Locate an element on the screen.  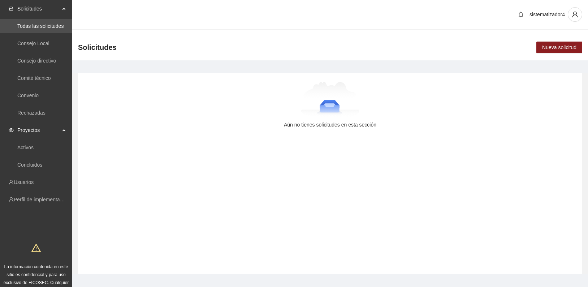
a: Concluidos is located at coordinates (30, 165).